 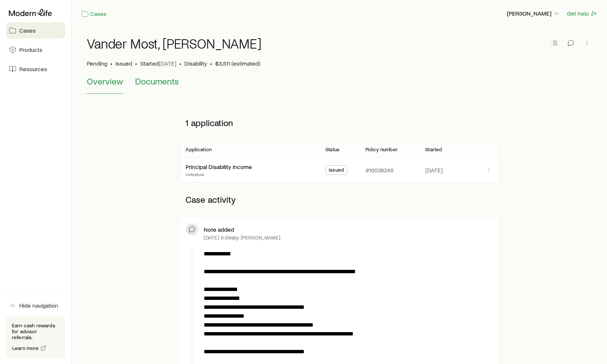 I want to click on span: Resources, so click(x=33, y=69).